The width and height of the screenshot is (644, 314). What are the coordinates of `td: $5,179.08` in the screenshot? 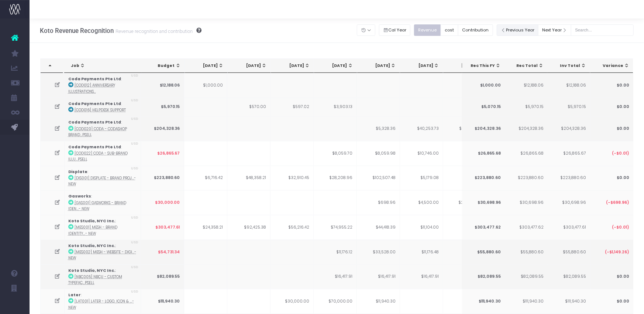 It's located at (422, 178).